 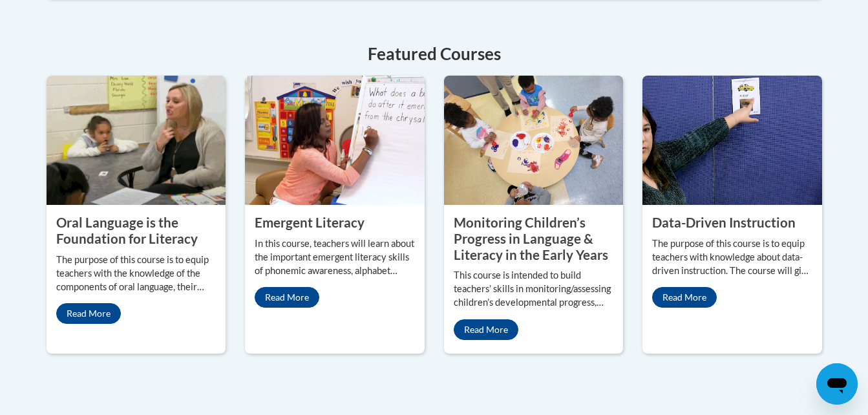 I want to click on property: Oral Language is the Foundation for Literacy, so click(x=127, y=230).